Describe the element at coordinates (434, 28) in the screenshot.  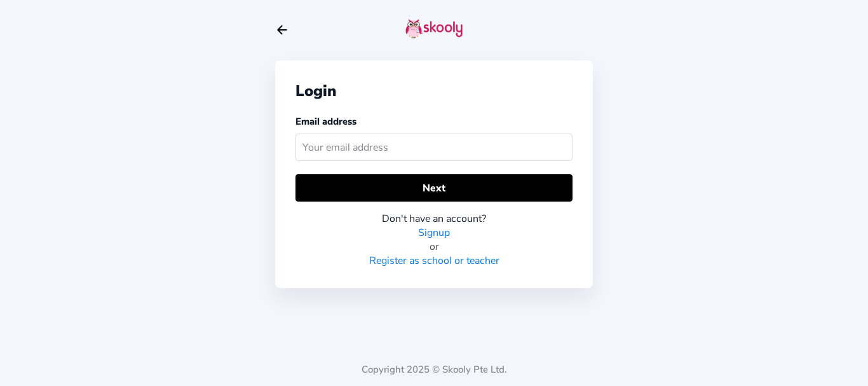
I see `img: skooly-logo.png` at that location.